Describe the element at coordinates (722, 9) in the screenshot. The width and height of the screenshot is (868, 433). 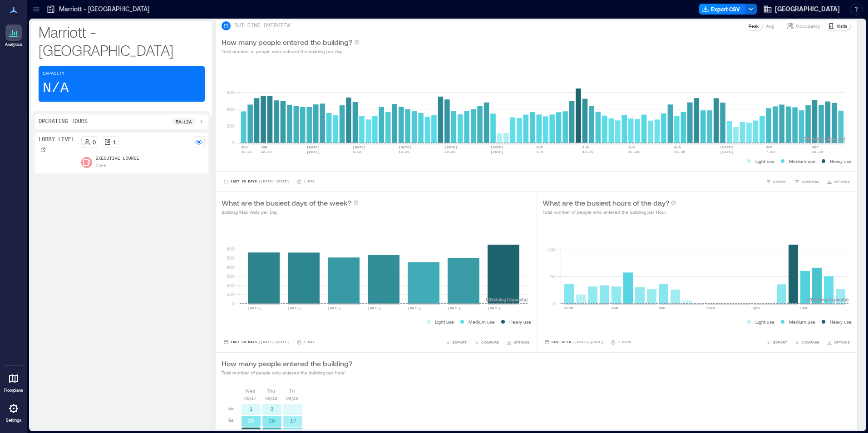
I see `button: Export CSV` at that location.